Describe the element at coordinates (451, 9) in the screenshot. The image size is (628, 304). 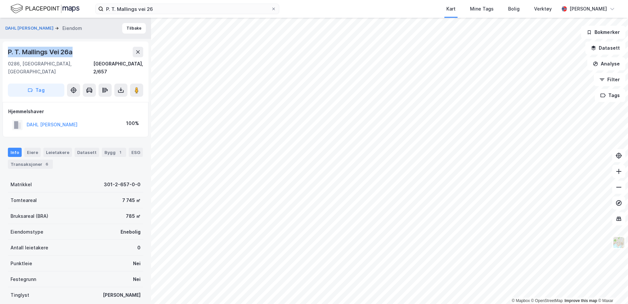
I see `div: Kart` at that location.